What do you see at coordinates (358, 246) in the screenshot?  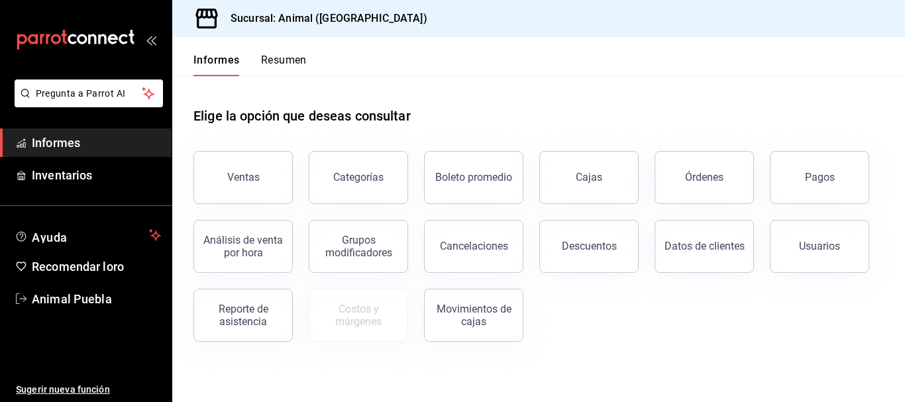 I see `button: Grupos modificadores` at bounding box center [358, 246].